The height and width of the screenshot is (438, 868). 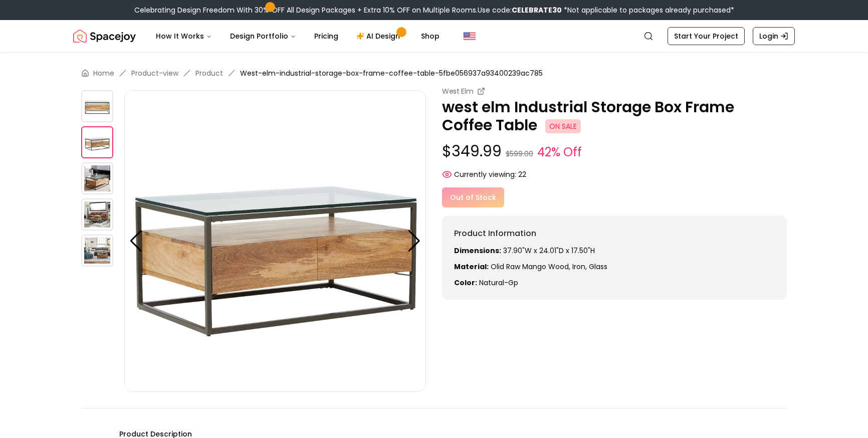 What do you see at coordinates (104, 36) in the screenshot?
I see `a: Spacejoy` at bounding box center [104, 36].